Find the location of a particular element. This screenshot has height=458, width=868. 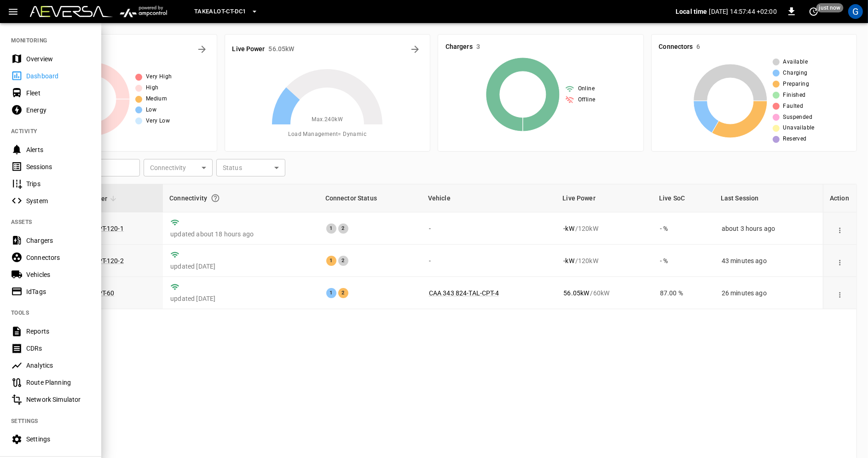

div: Analytics is located at coordinates (58, 366).